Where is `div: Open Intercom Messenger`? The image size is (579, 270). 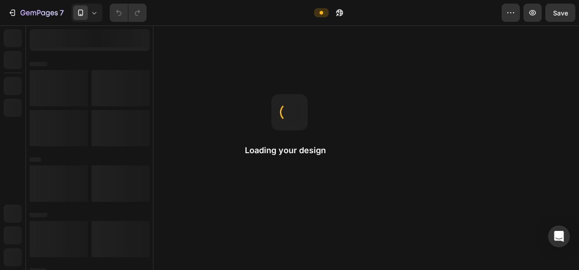 div: Open Intercom Messenger is located at coordinates (559, 237).